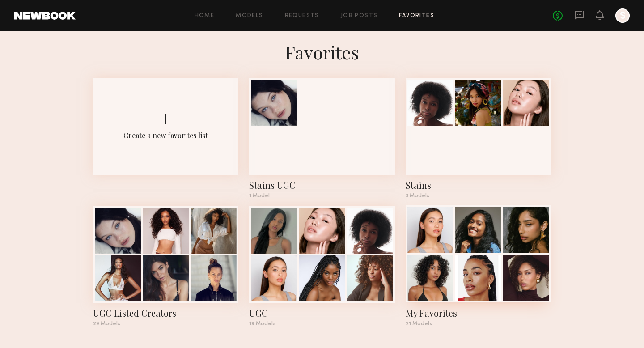  I want to click on div: My Favorites, so click(478, 313).